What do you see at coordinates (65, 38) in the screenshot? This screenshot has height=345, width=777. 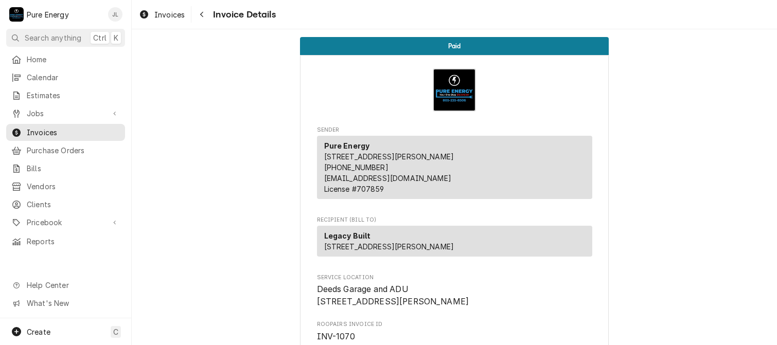 I see `button: Search anythingCtrlK` at bounding box center [65, 38].